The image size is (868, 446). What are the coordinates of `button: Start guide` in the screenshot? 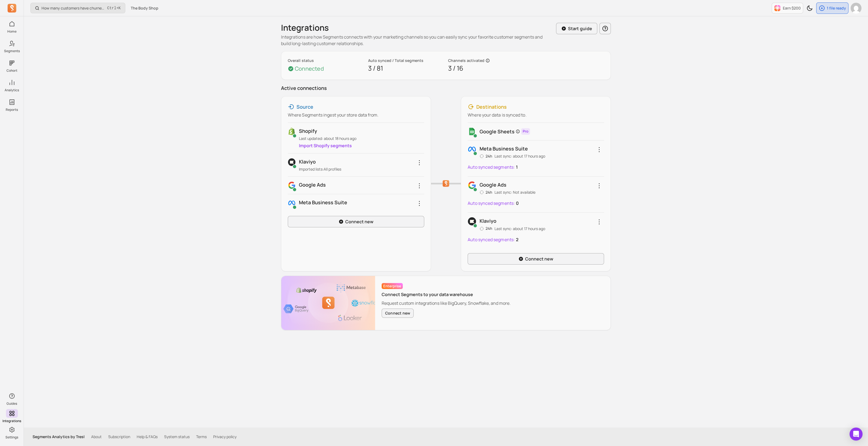 It's located at (577, 29).